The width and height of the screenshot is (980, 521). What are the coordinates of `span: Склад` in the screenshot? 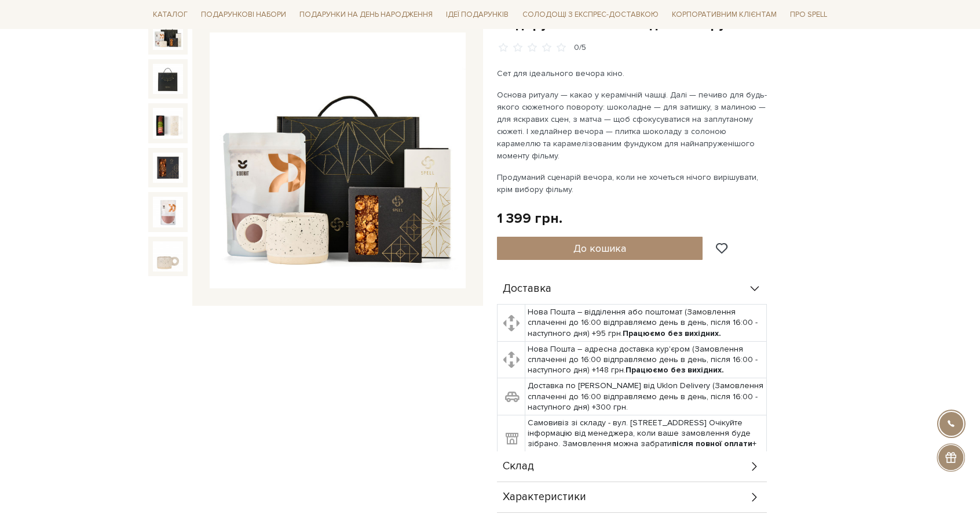 It's located at (519, 466).